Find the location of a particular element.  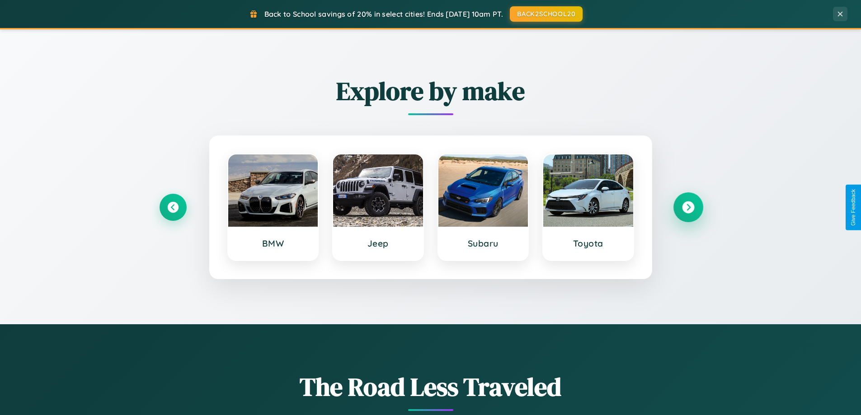

h3: Subaru is located at coordinates (483, 244).